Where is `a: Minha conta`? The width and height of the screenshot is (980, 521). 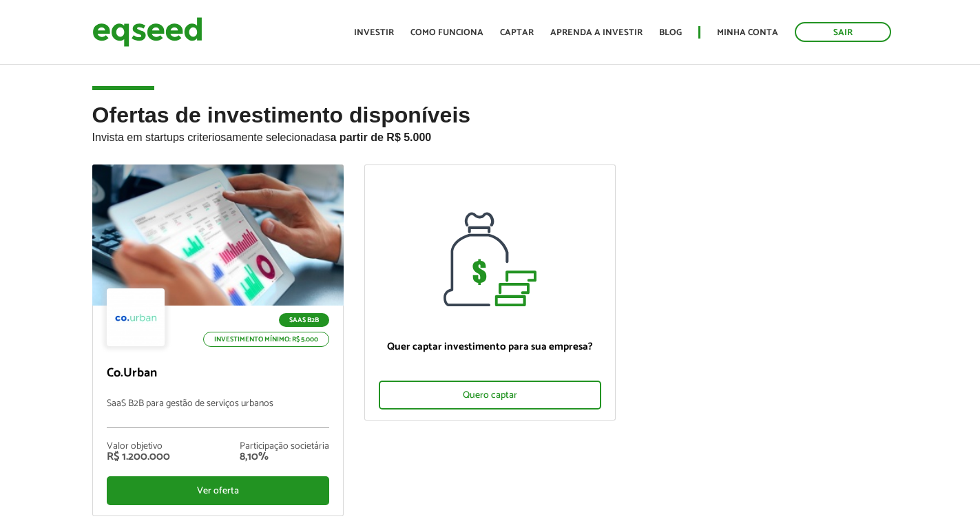 a: Minha conta is located at coordinates (747, 32).